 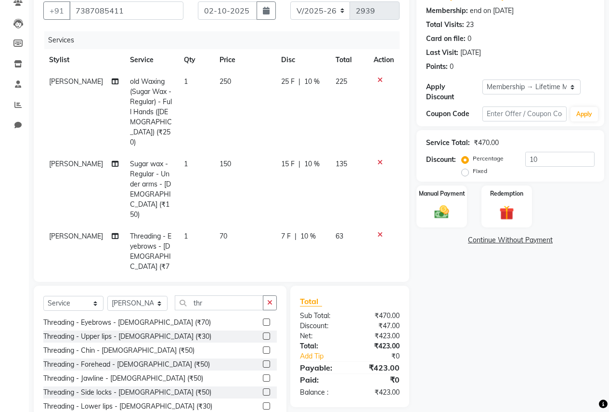 I want to click on label: Percentage, so click(x=488, y=158).